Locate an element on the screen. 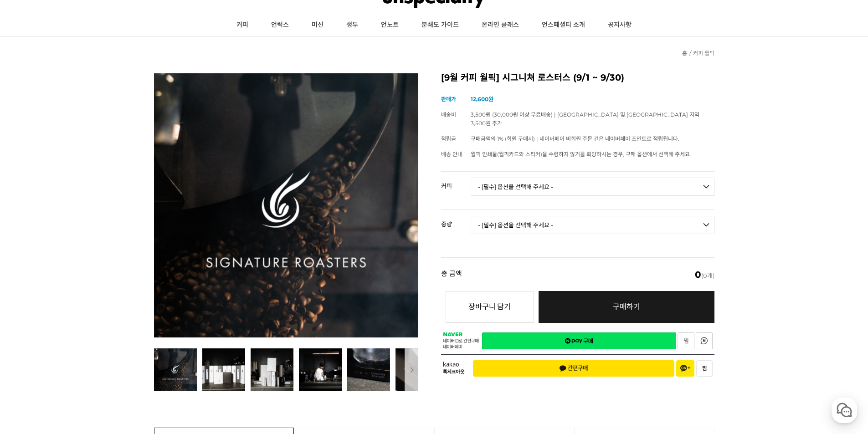 Image resolution: width=868 pixels, height=434 pixels. span: 채널 추가 is located at coordinates (685, 368).